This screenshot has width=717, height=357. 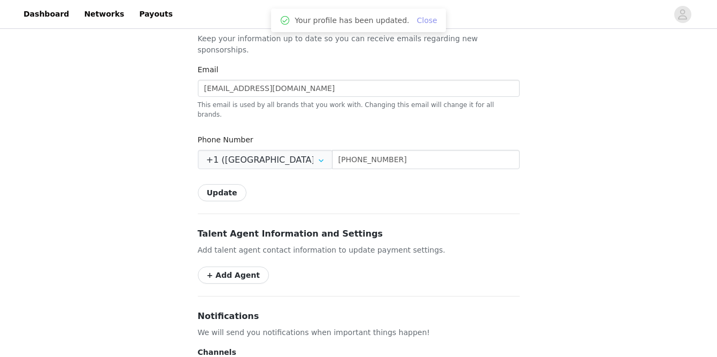 I want to click on h3: Notifications, so click(x=359, y=316).